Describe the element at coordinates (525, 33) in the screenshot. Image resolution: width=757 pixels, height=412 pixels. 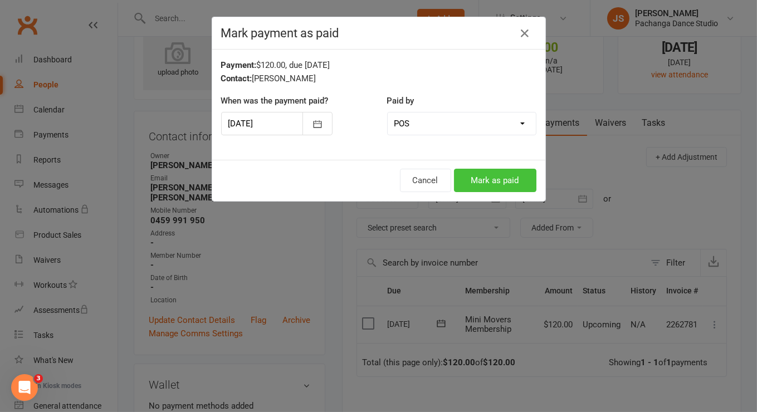
I see `button: Close` at that location.